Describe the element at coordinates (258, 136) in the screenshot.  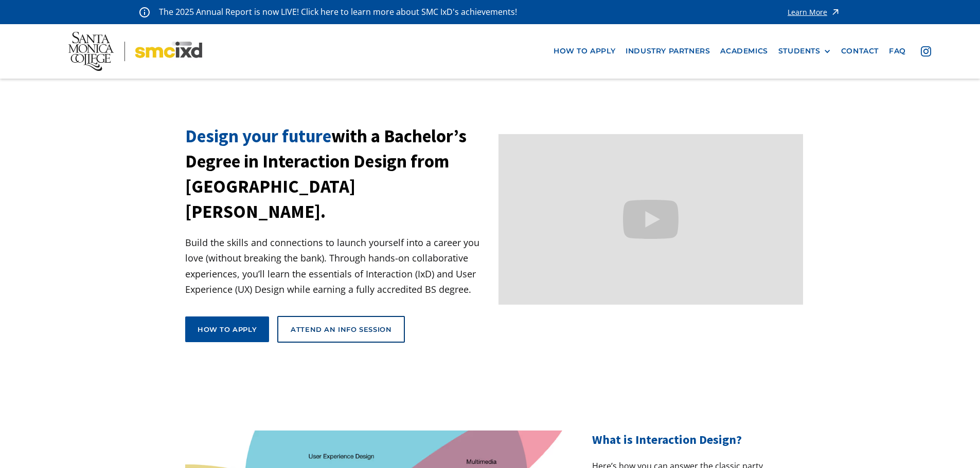
I see `span: Design your future` at that location.